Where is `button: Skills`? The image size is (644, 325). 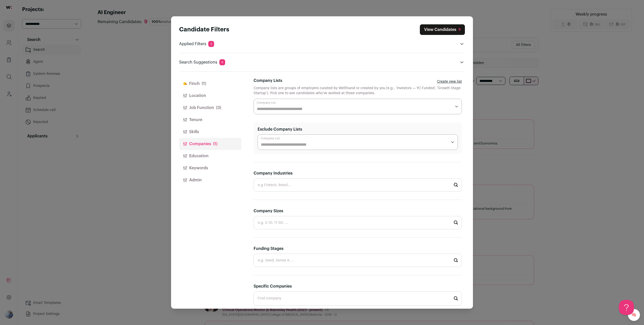 button: Skills is located at coordinates (210, 132).